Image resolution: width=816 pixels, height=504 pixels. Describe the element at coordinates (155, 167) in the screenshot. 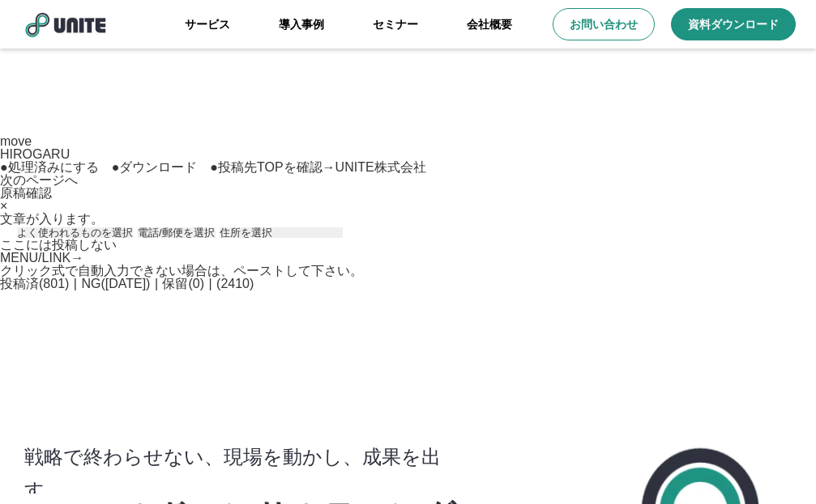

I see `a: ●ダウンロード` at that location.